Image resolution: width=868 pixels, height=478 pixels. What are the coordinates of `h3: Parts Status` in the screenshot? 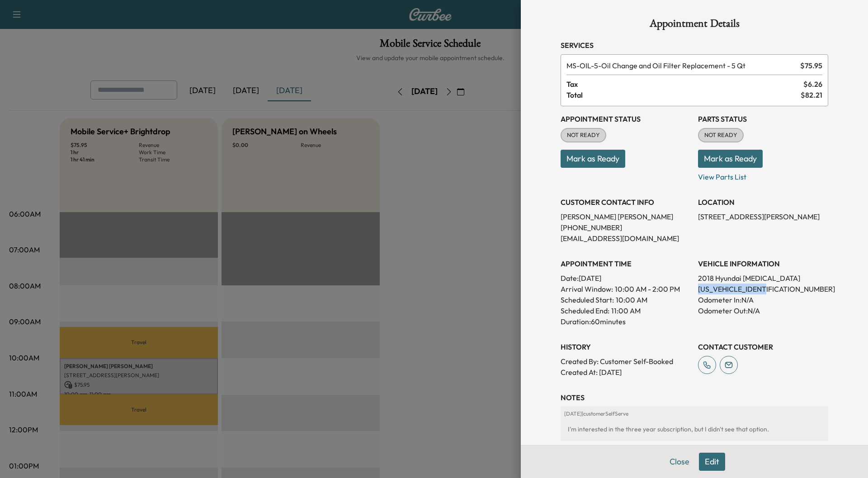 It's located at (763, 119).